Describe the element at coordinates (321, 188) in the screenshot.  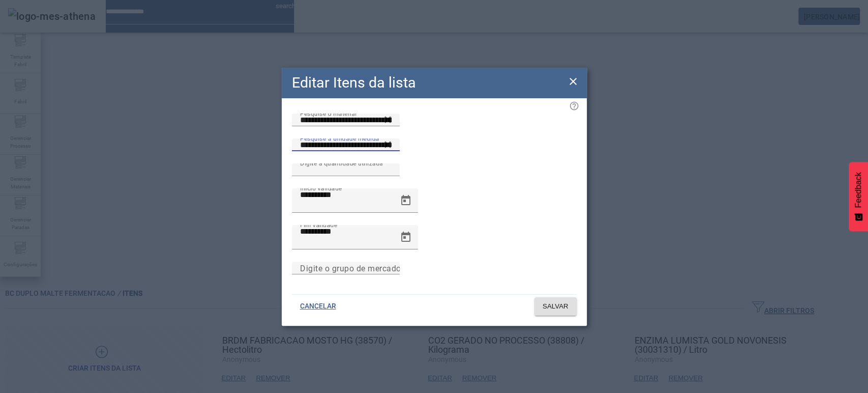
I see `mat-label: Início validade` at that location.